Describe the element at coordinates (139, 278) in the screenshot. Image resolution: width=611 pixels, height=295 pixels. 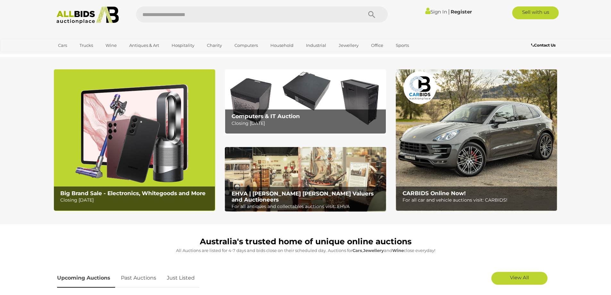
I see `a: Past Auctions` at that location.